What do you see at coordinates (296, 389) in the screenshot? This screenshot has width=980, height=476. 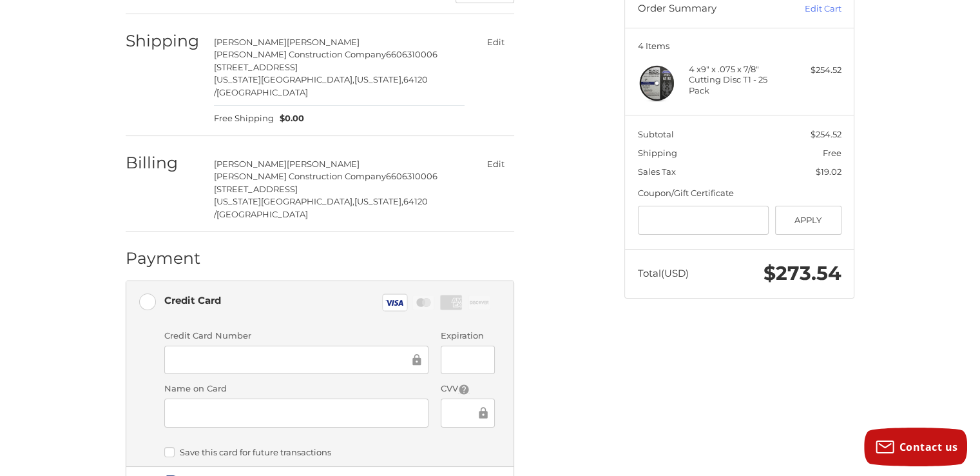 I see `label: Name on Card` at bounding box center [296, 389].